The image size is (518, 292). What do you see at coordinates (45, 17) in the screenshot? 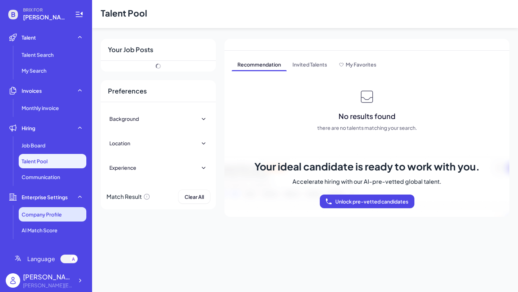
I see `span: monica@joinbrix.com` at bounding box center [45, 17].